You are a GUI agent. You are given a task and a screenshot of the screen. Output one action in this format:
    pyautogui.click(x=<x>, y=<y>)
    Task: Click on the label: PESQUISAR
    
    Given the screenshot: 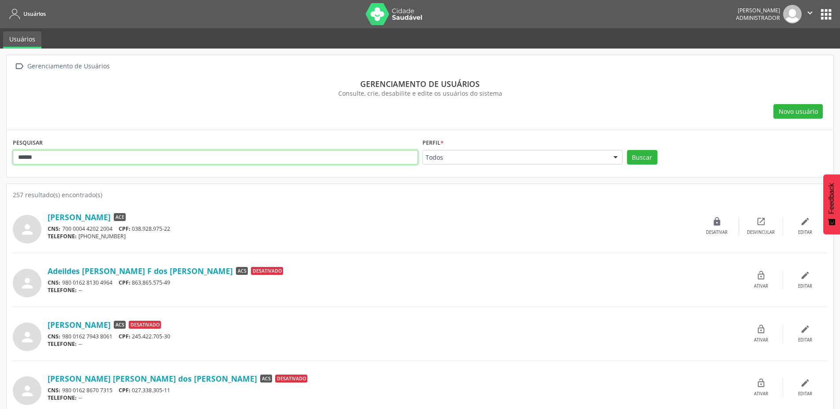 What is the action you would take?
    pyautogui.click(x=28, y=143)
    